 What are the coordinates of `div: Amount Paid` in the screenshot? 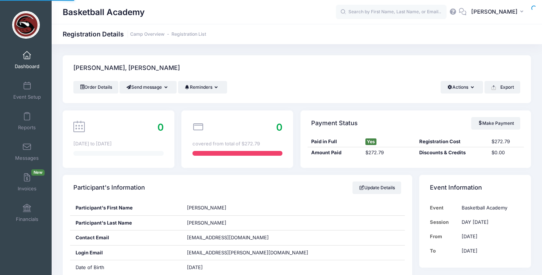 It's located at (334, 153).